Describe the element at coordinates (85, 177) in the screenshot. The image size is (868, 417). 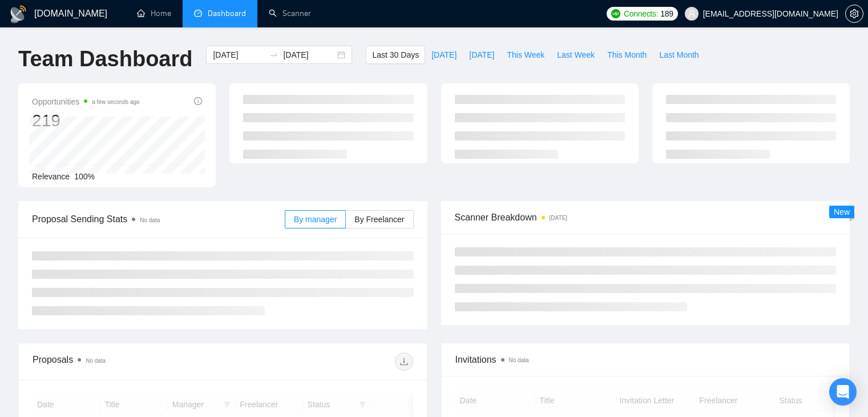
I see `span: 100%` at that location.